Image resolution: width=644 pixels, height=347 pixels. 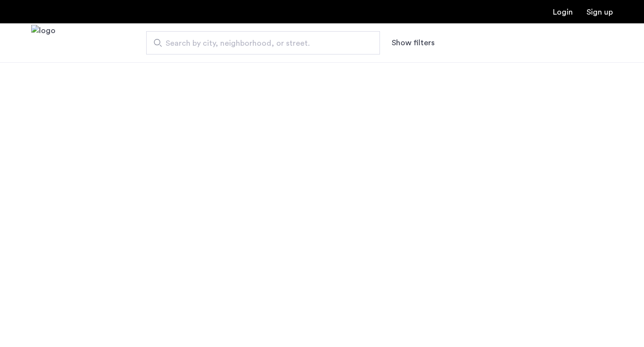 What do you see at coordinates (43, 43) in the screenshot?
I see `a: Cazamio Logo` at bounding box center [43, 43].